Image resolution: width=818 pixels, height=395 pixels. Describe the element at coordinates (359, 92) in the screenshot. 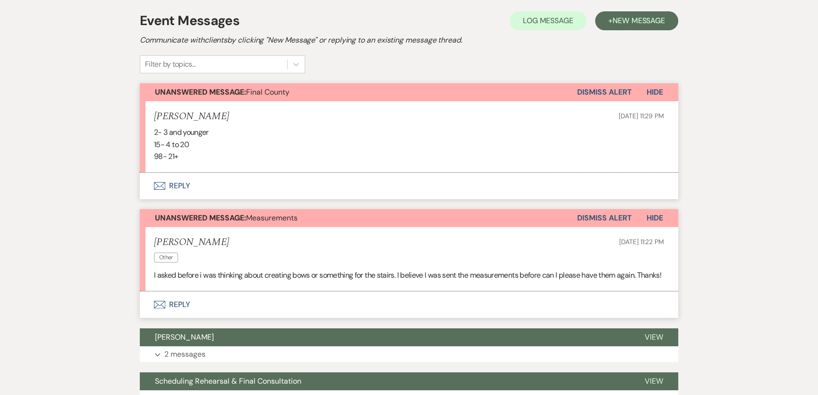

I see `button: Unanswered Message:Final County` at that location.